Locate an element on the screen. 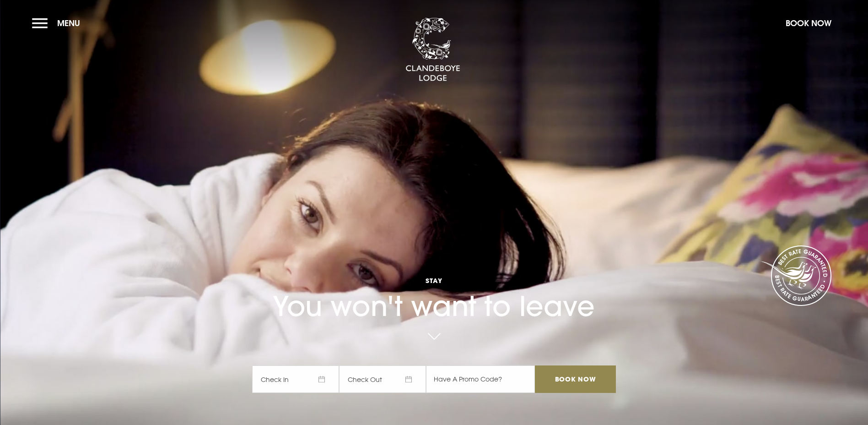  input: Book Now is located at coordinates (575, 379).